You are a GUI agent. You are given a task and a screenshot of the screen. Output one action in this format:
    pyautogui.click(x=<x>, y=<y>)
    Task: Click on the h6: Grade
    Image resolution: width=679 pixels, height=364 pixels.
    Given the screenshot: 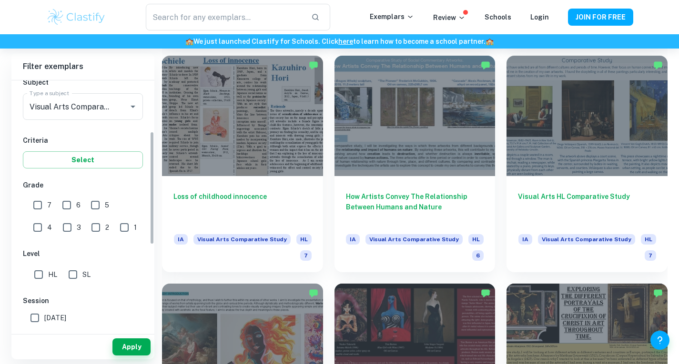 What is the action you would take?
    pyautogui.click(x=83, y=185)
    